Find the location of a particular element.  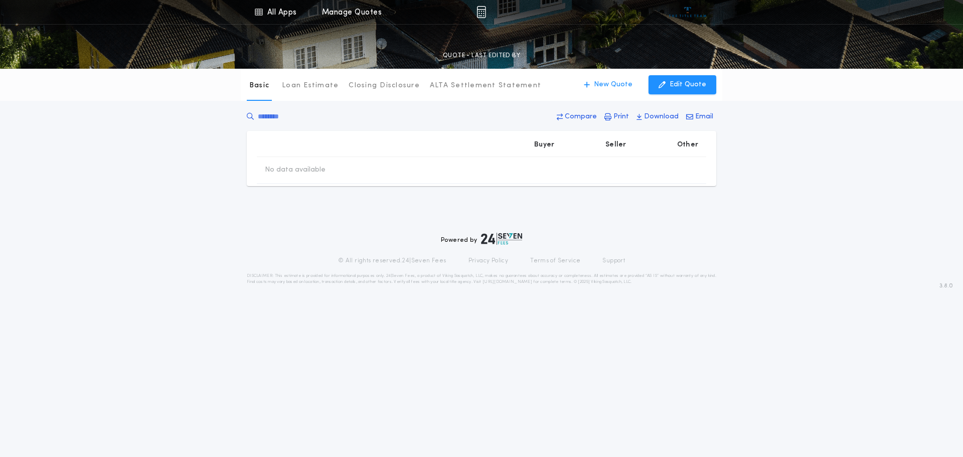

p: Buyer is located at coordinates (544, 145).